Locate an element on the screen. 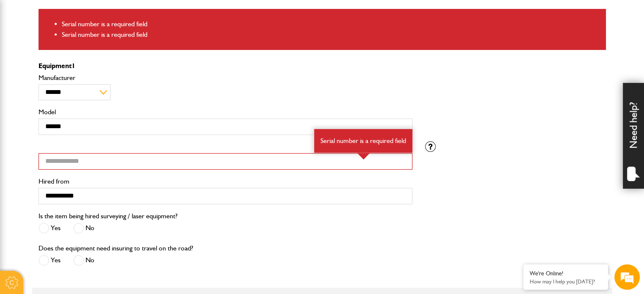 This screenshot has width=644, height=294. div: Serial number is a required field is located at coordinates (363, 141).